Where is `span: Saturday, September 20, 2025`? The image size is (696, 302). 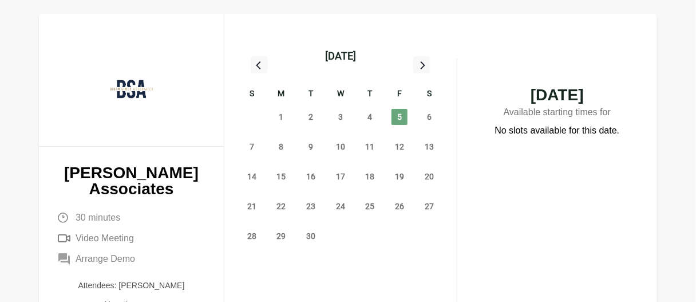
span: Saturday, September 20, 2025 is located at coordinates (429, 176).